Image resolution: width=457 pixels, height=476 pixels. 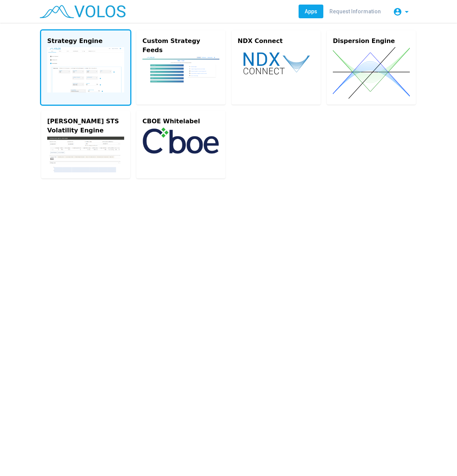 I want to click on a: Apps, so click(x=311, y=12).